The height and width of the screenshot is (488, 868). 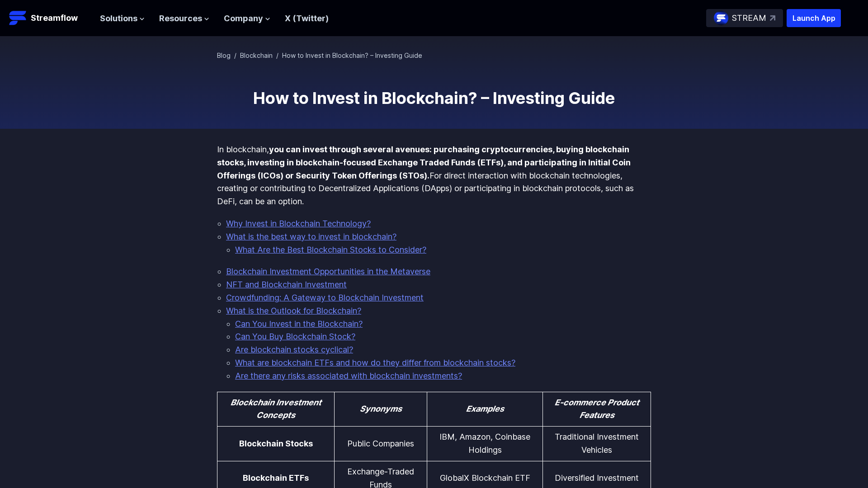 What do you see at coordinates (18, 18) in the screenshot?
I see `img: Streamflow Logo` at bounding box center [18, 18].